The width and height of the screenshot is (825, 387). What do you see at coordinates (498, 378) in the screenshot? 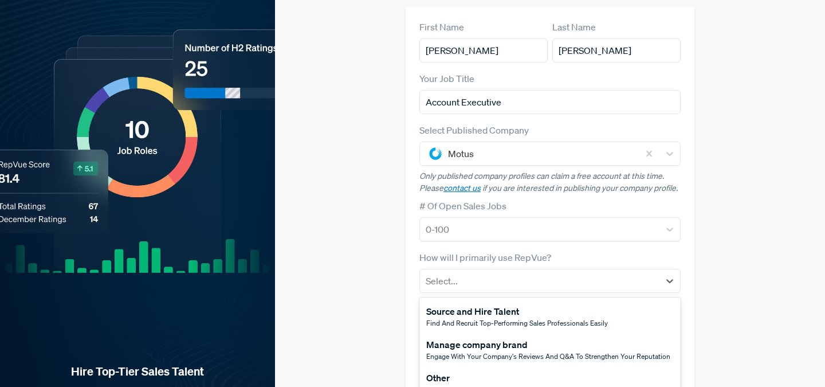
I see `div: Other` at bounding box center [498, 378].